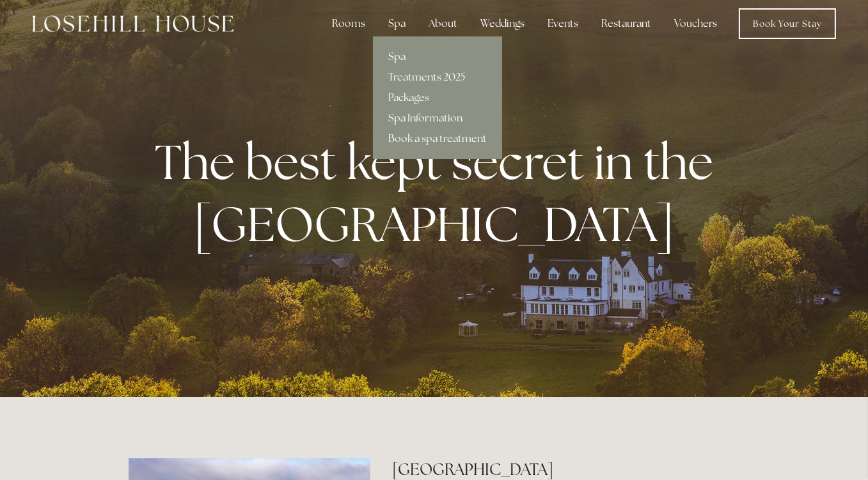  What do you see at coordinates (438, 57) in the screenshot?
I see `a: Spa` at bounding box center [438, 57].